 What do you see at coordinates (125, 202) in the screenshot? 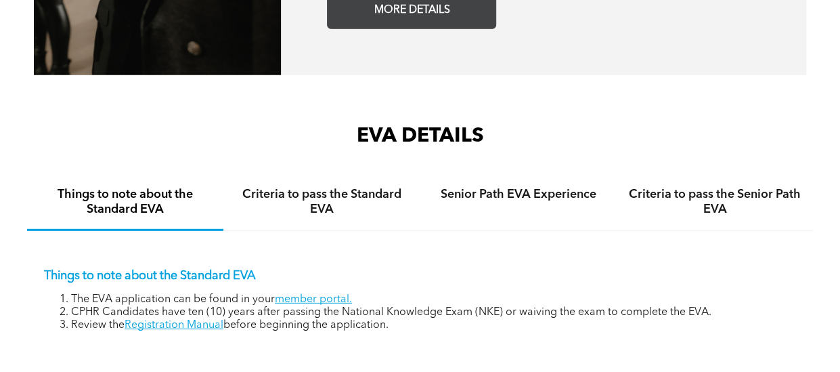
I see `h4: Things to note about the Standard EVA` at bounding box center [125, 202].